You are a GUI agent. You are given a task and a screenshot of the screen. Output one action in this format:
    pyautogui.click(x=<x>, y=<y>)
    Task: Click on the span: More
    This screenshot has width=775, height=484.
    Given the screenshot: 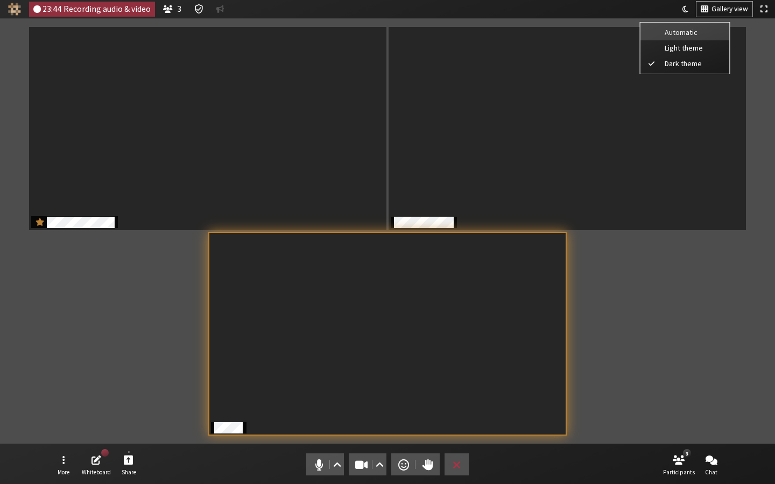 What is the action you would take?
    pyautogui.click(x=63, y=472)
    